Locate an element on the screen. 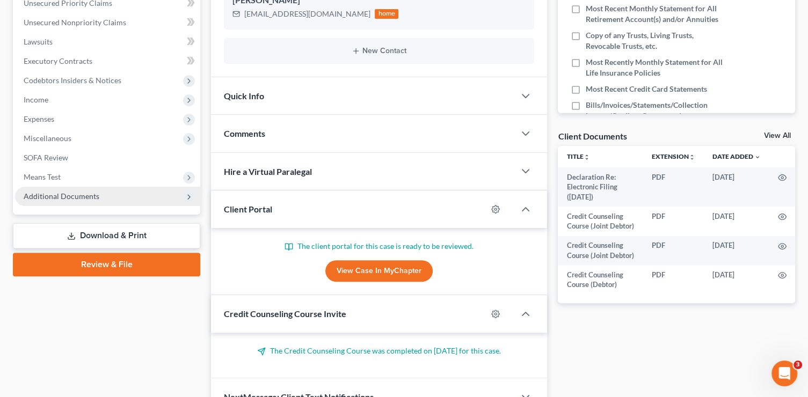 The image size is (808, 397). span: Income is located at coordinates (36, 99).